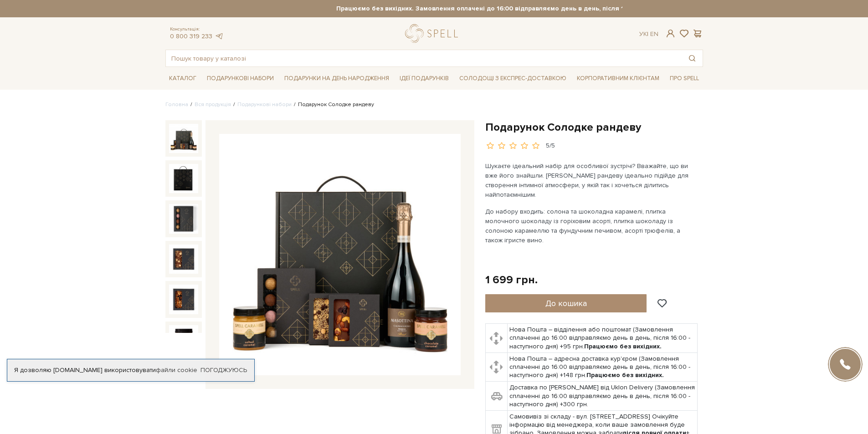 Image resolution: width=868 pixels, height=434 pixels. What do you see at coordinates (177, 104) in the screenshot?
I see `a: Головна` at bounding box center [177, 104].